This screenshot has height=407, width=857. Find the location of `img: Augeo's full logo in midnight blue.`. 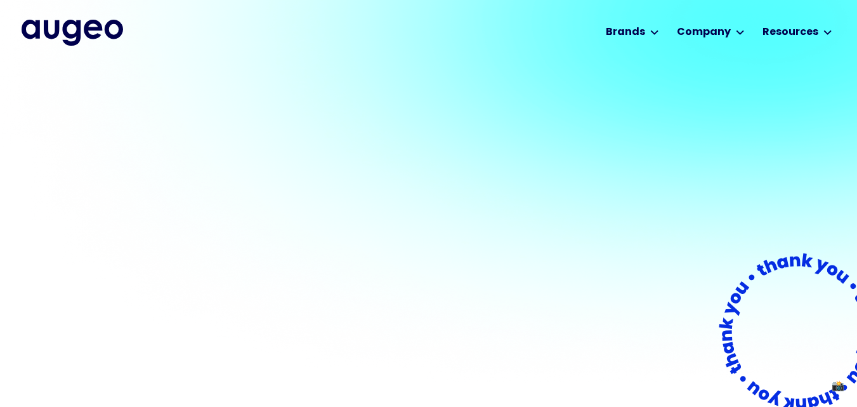

img: Augeo's full logo in midnight blue. is located at coordinates (72, 32).